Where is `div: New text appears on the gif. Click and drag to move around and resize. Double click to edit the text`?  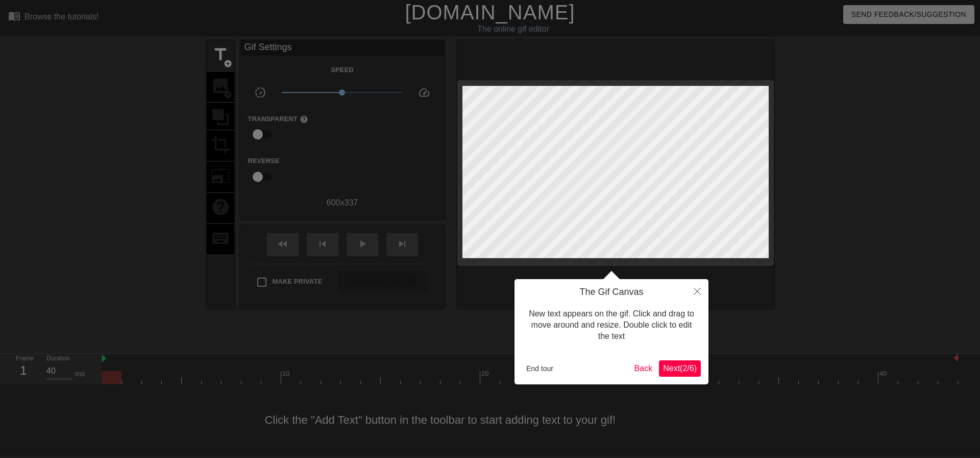
div: New text appears on the gif. Click and drag to move around and resize. Double click to edit the text is located at coordinates (611, 325).